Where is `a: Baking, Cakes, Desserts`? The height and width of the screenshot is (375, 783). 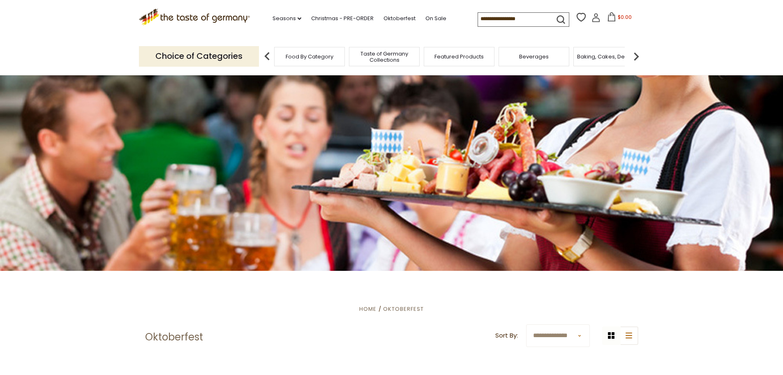
a: Baking, Cakes, Desserts is located at coordinates (609, 56).